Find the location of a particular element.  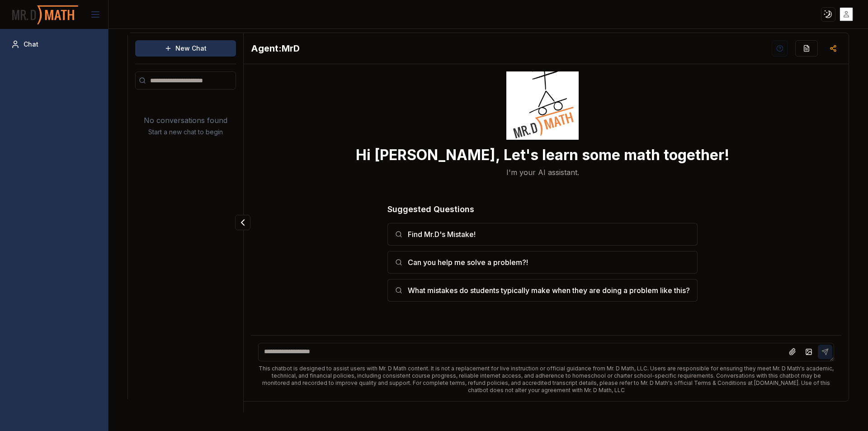

span: Chat is located at coordinates (31, 44).